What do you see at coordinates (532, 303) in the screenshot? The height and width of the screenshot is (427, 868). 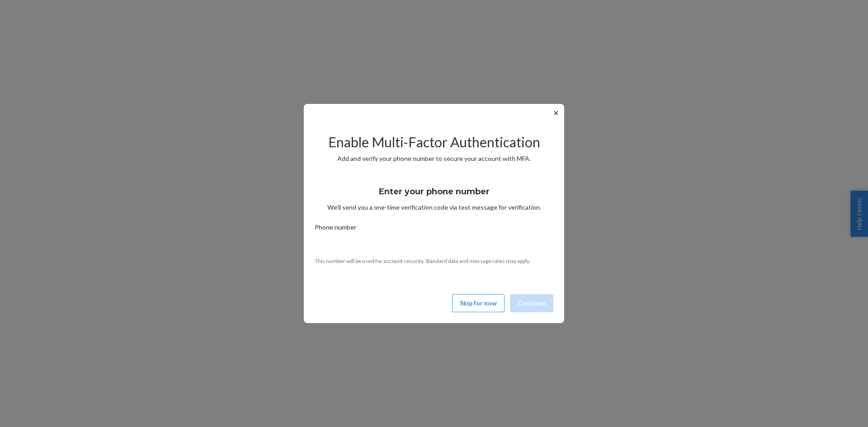 I see `button: Continue` at bounding box center [532, 303].